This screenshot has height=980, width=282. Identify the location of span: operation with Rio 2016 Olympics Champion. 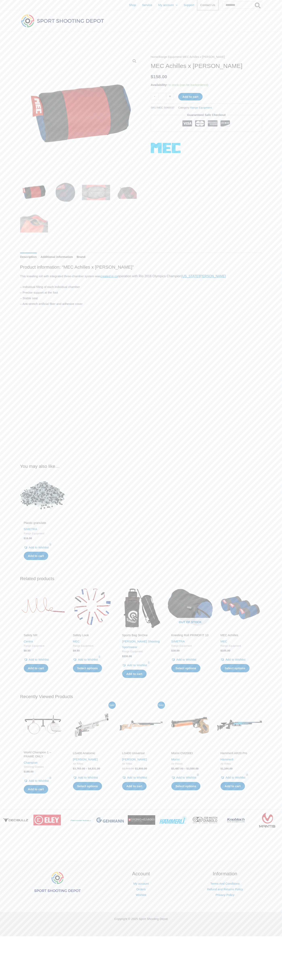
(172, 276).